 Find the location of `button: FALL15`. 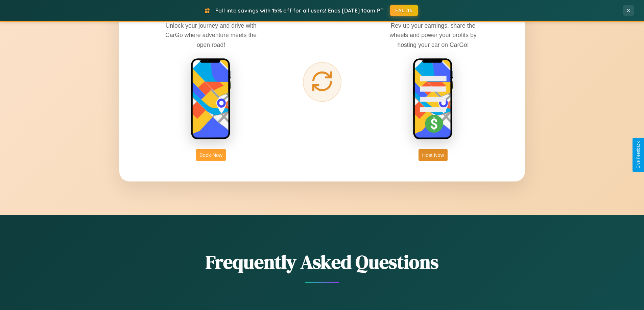

button: FALL15 is located at coordinates (404, 10).